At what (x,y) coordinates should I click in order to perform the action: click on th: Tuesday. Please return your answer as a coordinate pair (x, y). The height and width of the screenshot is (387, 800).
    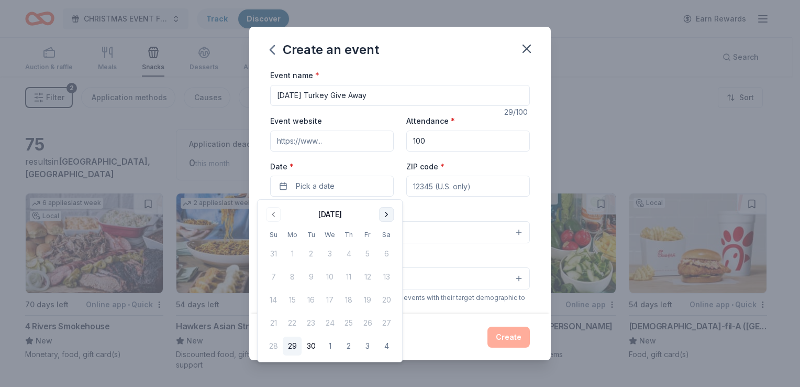
    Looking at the image, I should click on (311, 234).